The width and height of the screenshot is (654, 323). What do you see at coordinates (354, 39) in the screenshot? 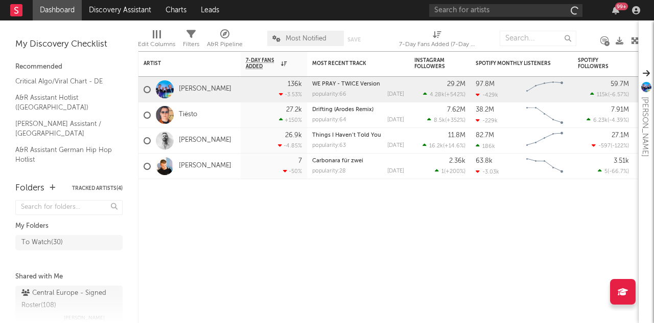
I see `button: Save` at bounding box center [354, 39].